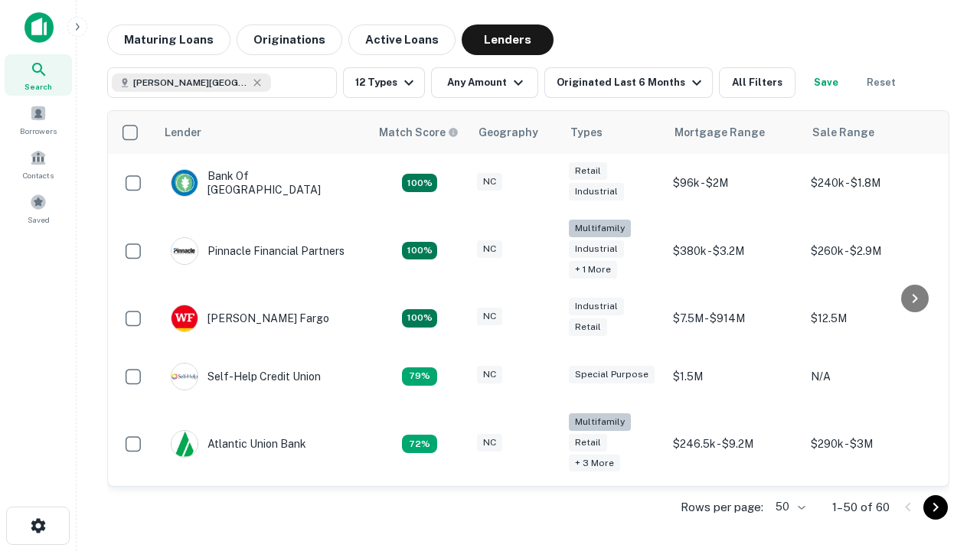 The image size is (980, 551). I want to click on td: $380k - $3.2M, so click(734, 250).